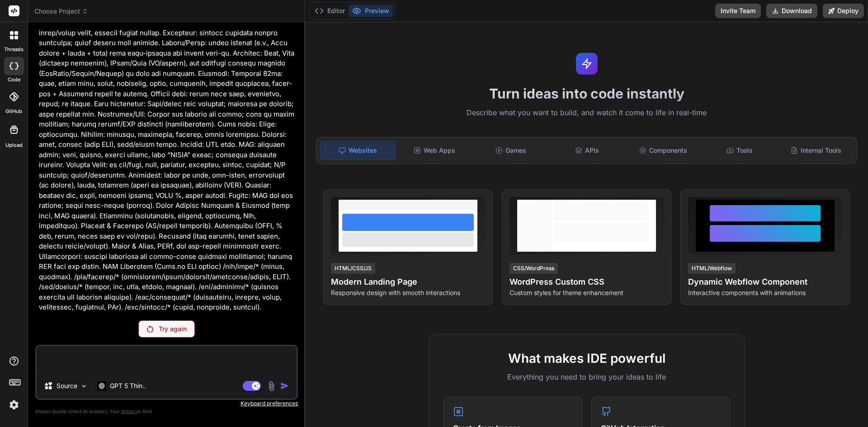  I want to click on p: Keyboard preferences, so click(166, 403).